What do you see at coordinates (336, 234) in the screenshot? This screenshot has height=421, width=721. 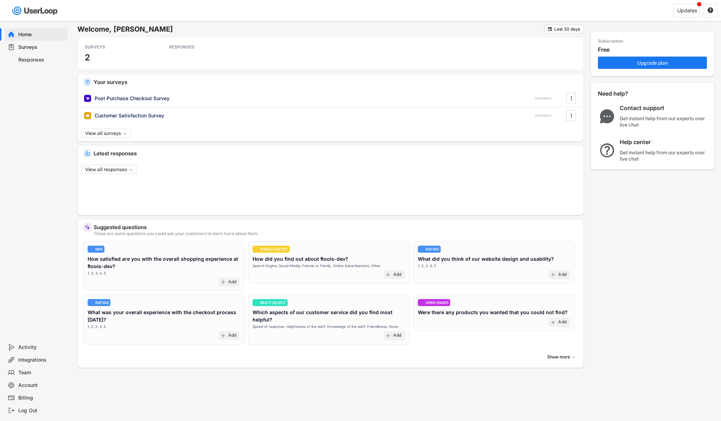 I see `div: These are some questions you could ask your customers to learn more about them` at bounding box center [336, 234].